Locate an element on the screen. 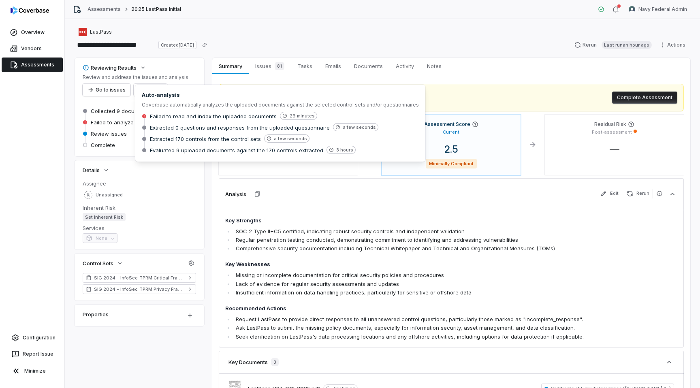 This screenshot has height=388, width=700. span: Navy Federal Admin is located at coordinates (662, 9).